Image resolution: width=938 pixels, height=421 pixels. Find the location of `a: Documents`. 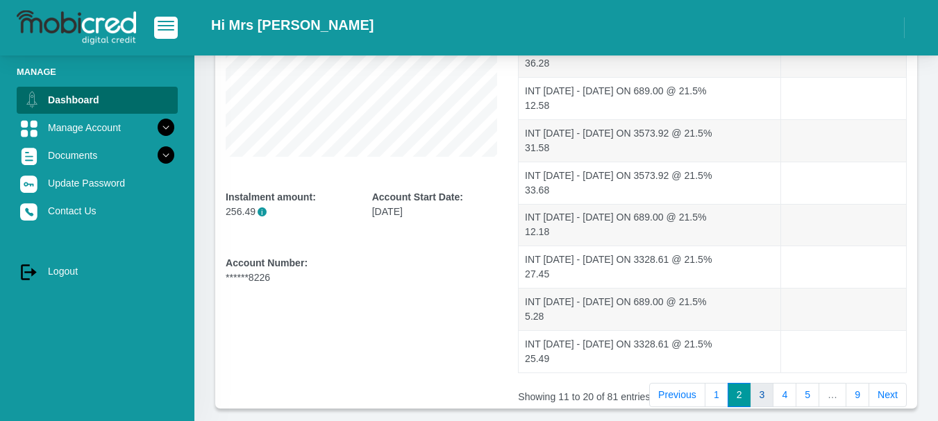

a: Documents is located at coordinates (97, 155).